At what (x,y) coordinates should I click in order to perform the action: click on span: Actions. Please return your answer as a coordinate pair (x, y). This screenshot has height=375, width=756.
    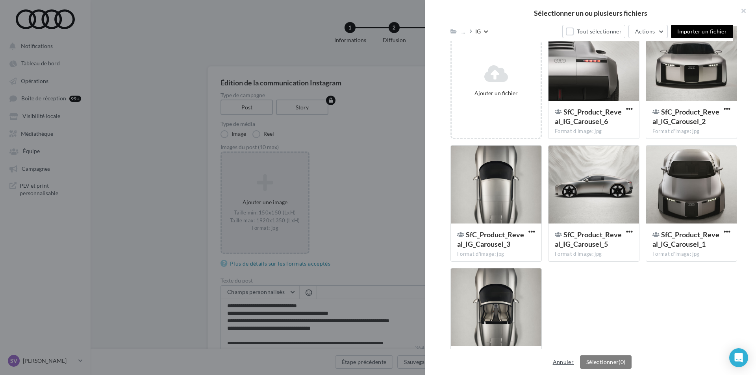
    Looking at the image, I should click on (645, 31).